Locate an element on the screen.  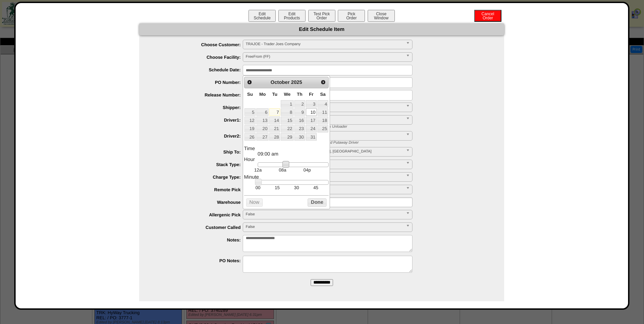
a: 5 is located at coordinates (249, 112).